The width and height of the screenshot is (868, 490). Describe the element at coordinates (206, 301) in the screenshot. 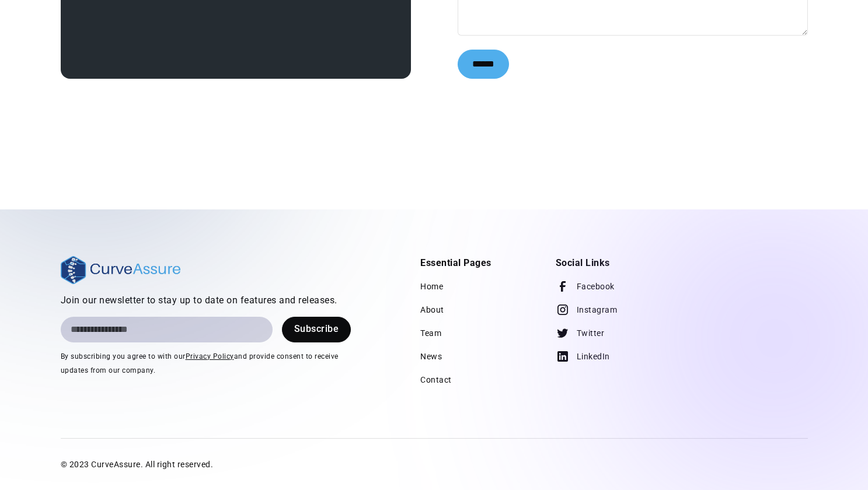

I see `div: Join our newsletter to stay up to date on features and releases.` at that location.